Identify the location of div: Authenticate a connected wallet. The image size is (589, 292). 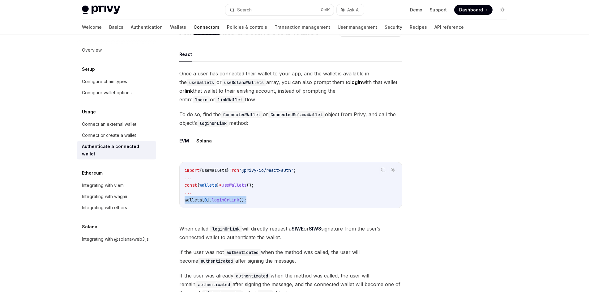
(117, 150).